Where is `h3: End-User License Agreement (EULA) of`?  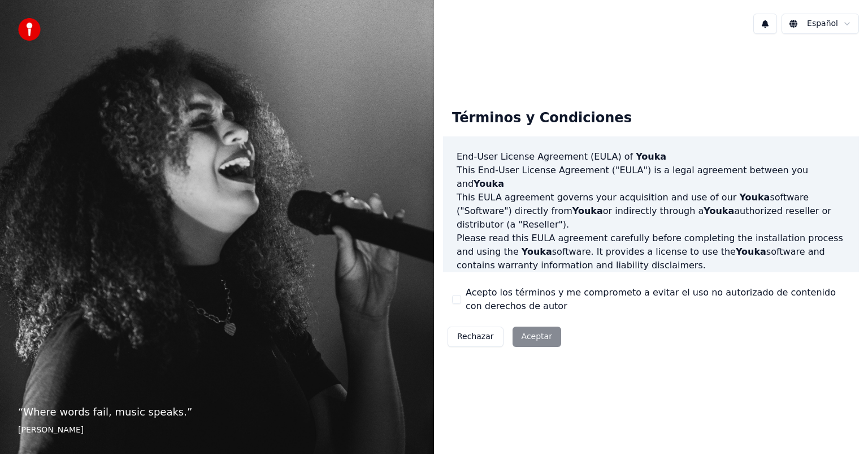
h3: End-User License Agreement (EULA) of is located at coordinates (651, 157).